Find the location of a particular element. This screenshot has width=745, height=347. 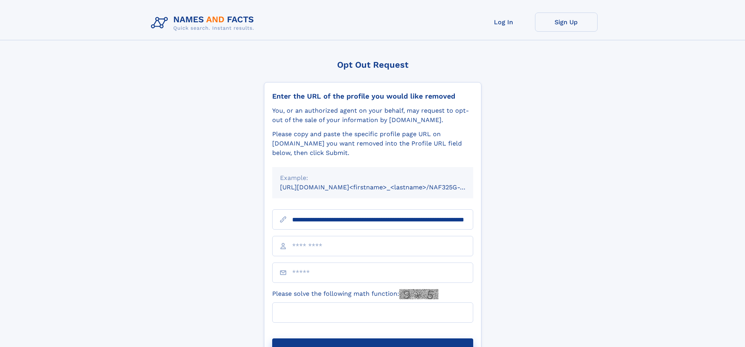

div: Example: is located at coordinates (373, 178).